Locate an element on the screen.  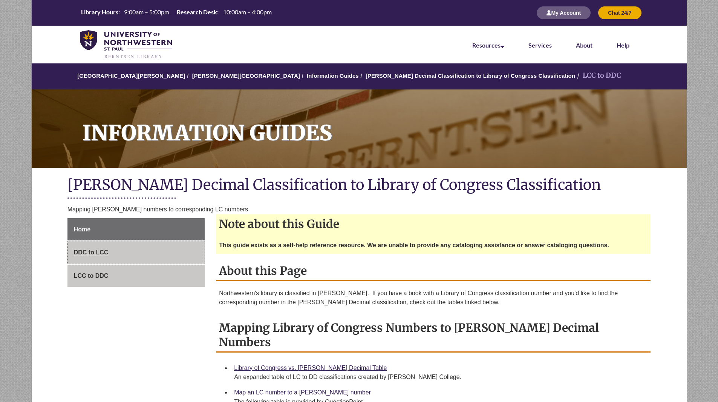
div: Guide Page Menu is located at coordinates (136, 252).